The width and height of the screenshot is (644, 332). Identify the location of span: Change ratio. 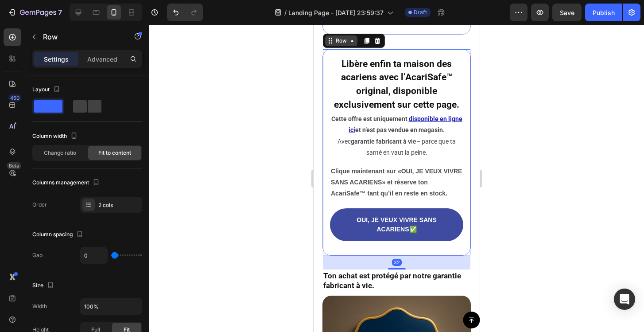
(60, 153).